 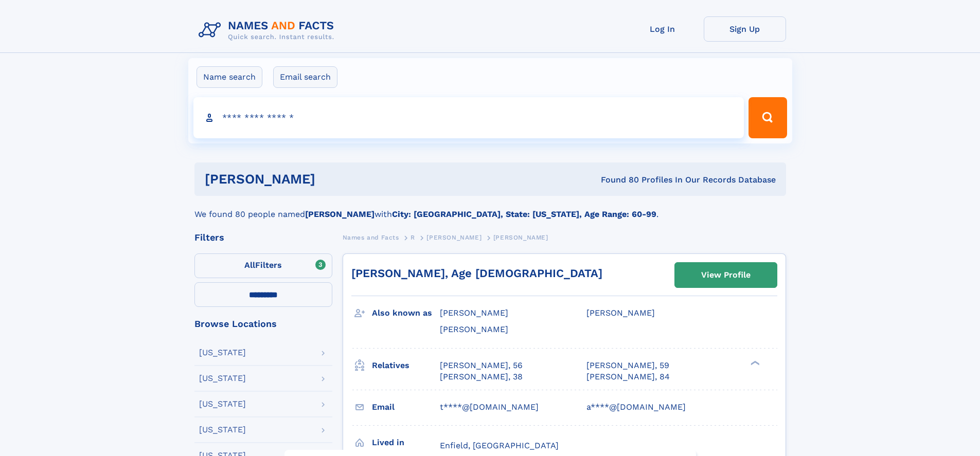 What do you see at coordinates (726, 275) in the screenshot?
I see `a: View Profile` at bounding box center [726, 275].